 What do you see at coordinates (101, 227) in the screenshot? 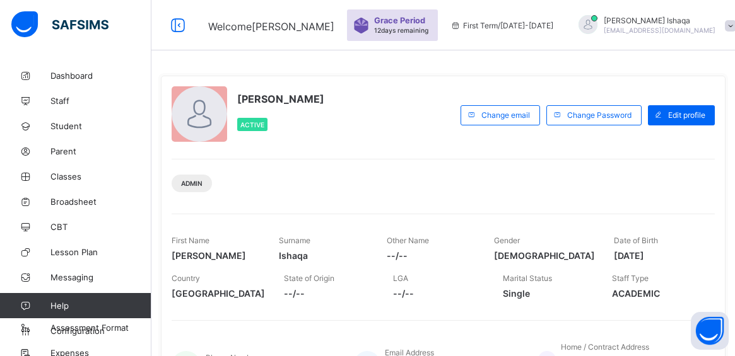
I see `span: CBT` at bounding box center [101, 227].